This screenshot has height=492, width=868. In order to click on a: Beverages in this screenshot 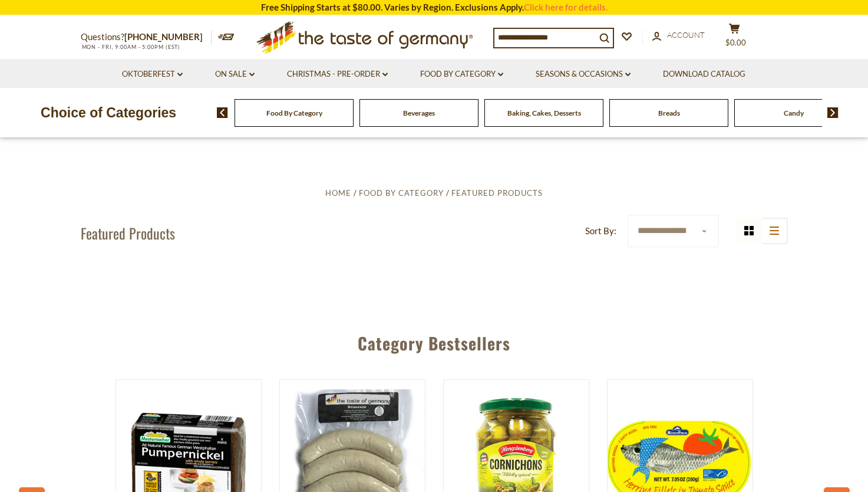, I will do `click(419, 113)`.